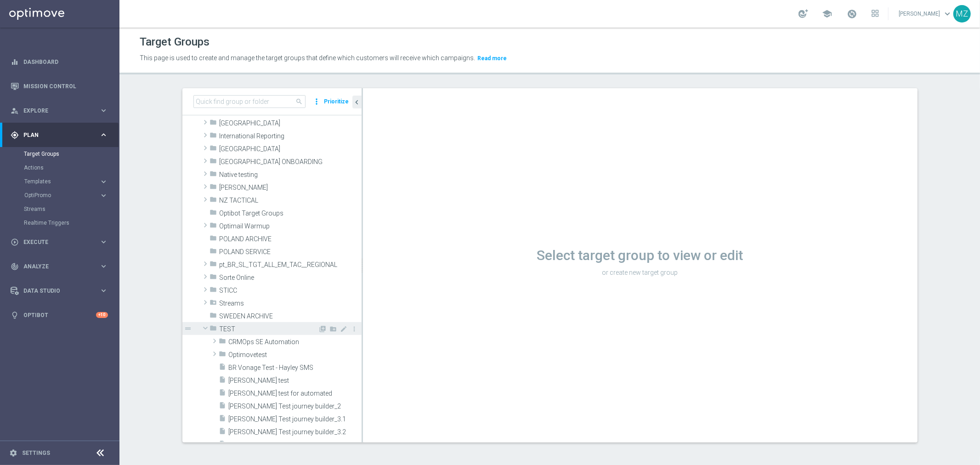 The width and height of the screenshot is (980, 465). Describe the element at coordinates (962, 14) in the screenshot. I see `div: MZ` at that location.